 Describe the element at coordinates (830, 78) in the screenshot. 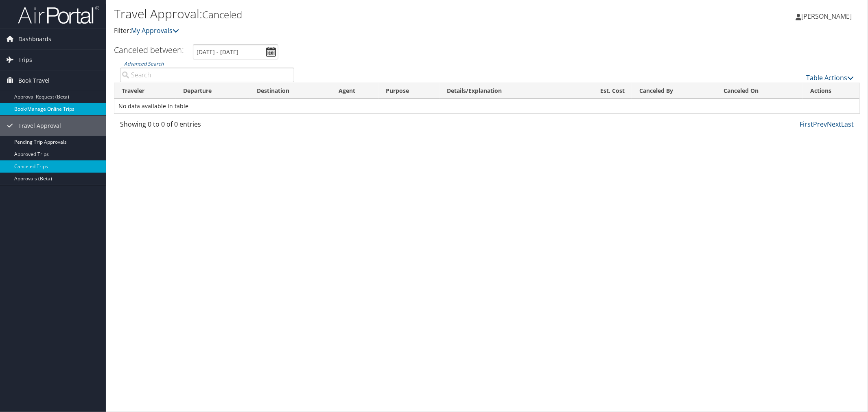

I see `a: Table Actions` at that location.